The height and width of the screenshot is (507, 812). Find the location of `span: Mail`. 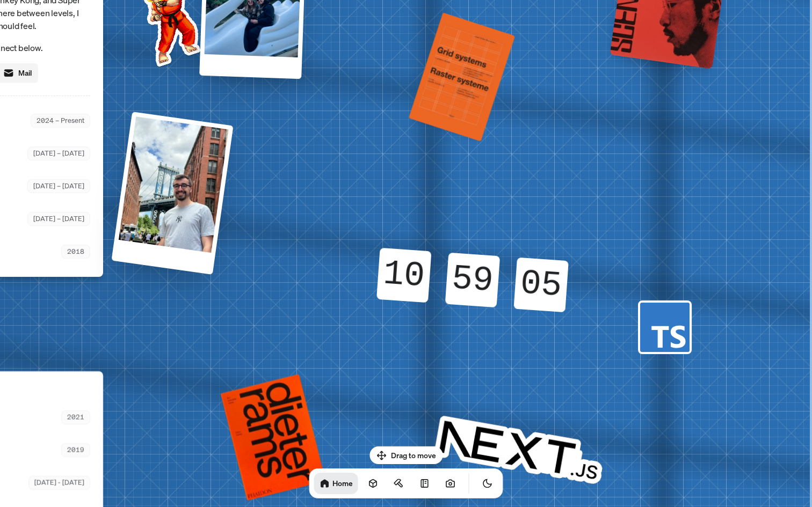

span: Mail is located at coordinates (25, 72).